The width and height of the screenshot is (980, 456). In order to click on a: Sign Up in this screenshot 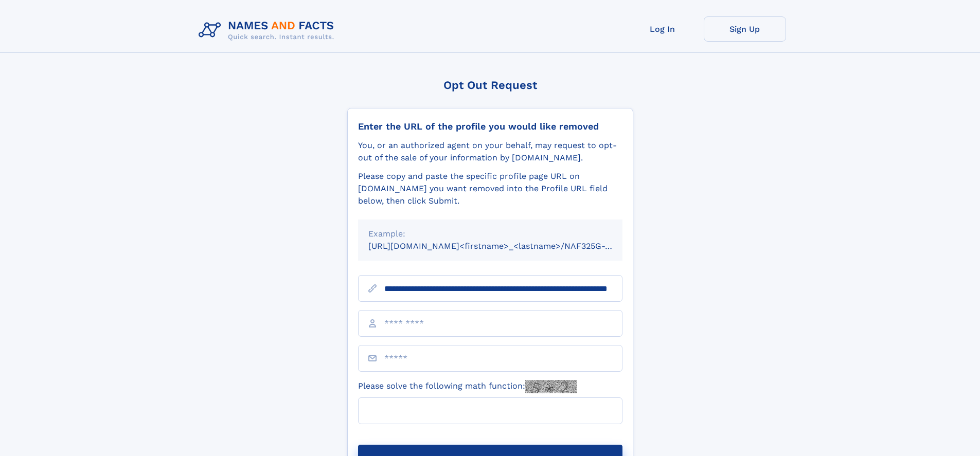, I will do `click(745, 29)`.